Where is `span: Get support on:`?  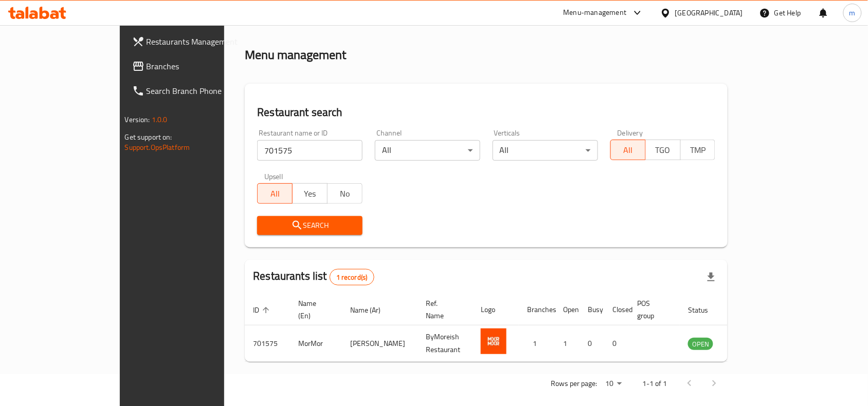 span: Get support on: is located at coordinates (149, 137).